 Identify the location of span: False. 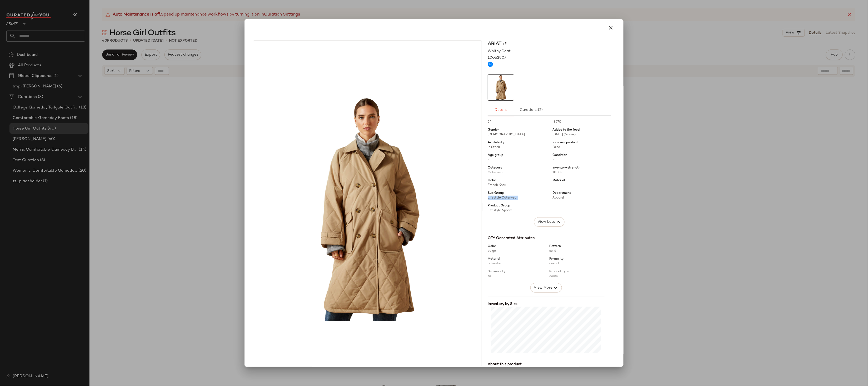
(556, 147).